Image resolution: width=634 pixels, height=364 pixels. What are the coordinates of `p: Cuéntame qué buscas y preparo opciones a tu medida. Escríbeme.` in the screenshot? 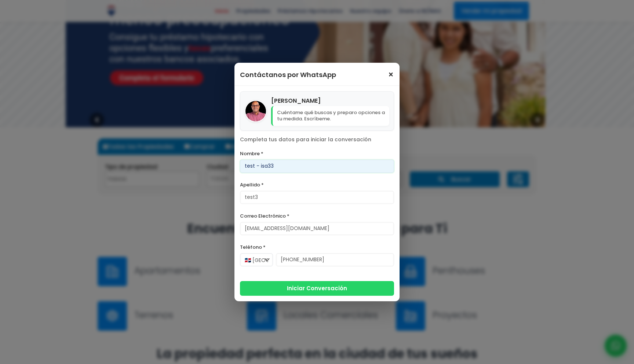 It's located at (330, 116).